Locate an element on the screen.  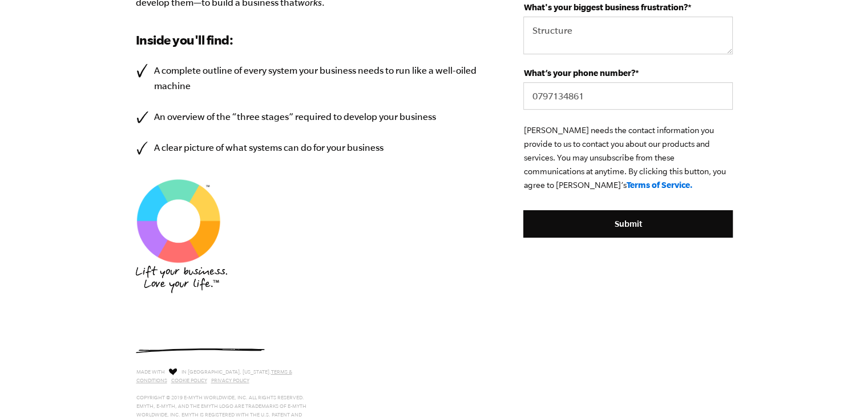
span: What's your biggest business frustration? is located at coordinates (605, 7).